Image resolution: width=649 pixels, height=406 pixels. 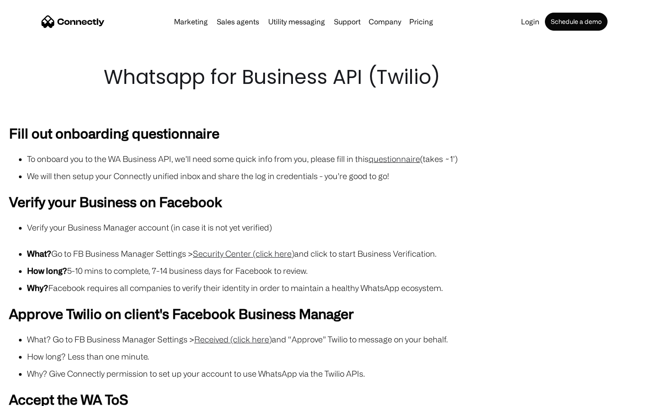 What do you see at coordinates (334, 356) in the screenshot?
I see `li: How long? Less than one minute.` at bounding box center [334, 356].